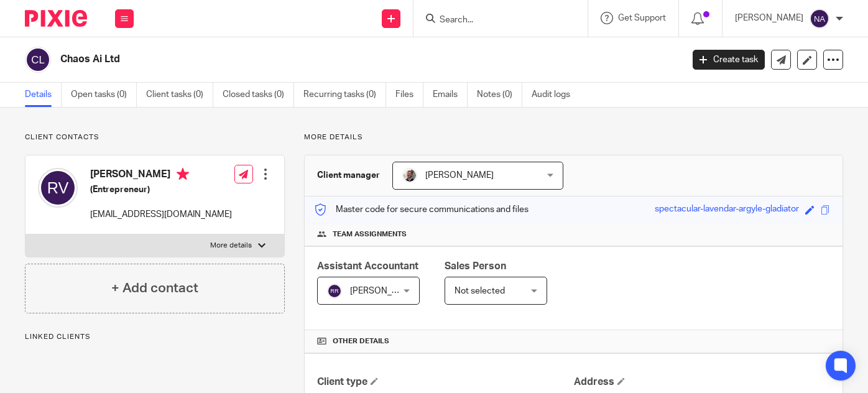  What do you see at coordinates (104, 94) in the screenshot?
I see `a: Open tasks (0)` at bounding box center [104, 94].